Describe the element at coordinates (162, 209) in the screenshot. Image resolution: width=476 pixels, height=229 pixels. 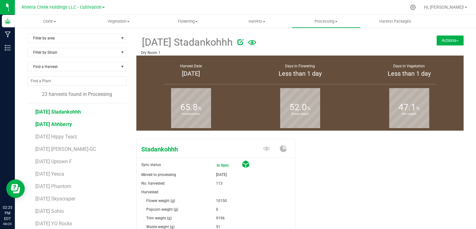
I see `span: Popcorn weight (g)` at that location.